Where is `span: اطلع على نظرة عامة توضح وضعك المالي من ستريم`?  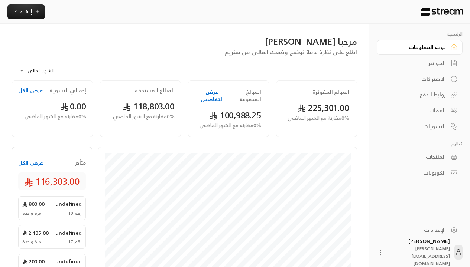 span: اطلع على نظرة عامة توضح وضعك المالي من ستريم is located at coordinates (290, 52).